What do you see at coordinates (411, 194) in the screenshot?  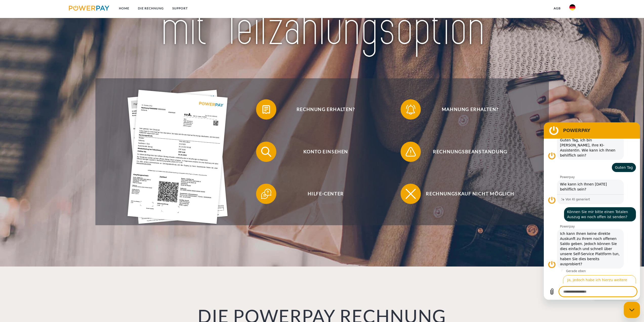 I see `img: qb_close.svg` at bounding box center [411, 194].